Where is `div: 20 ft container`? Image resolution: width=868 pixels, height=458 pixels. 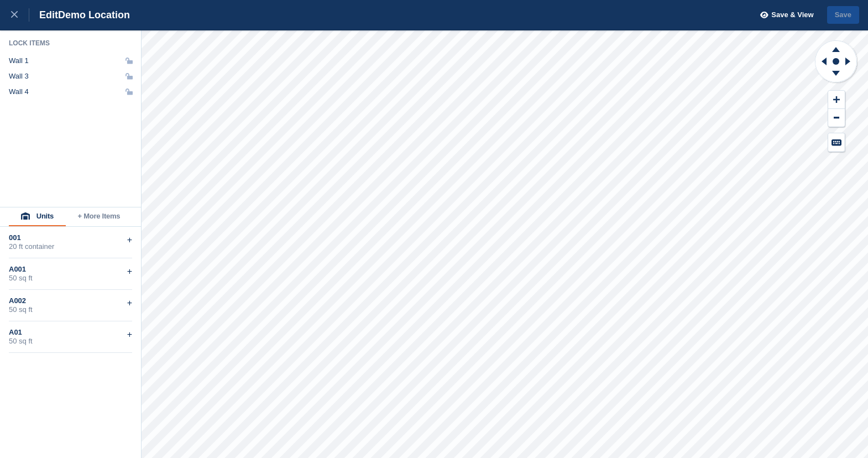
div: 20 ft container is located at coordinates (70, 247).